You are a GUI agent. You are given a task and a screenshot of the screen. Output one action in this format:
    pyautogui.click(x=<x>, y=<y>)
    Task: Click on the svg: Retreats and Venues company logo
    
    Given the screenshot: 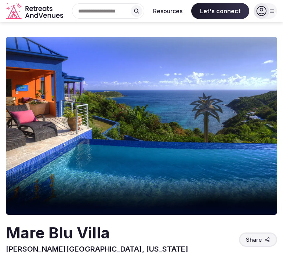 What is the action you would take?
    pyautogui.click(x=35, y=11)
    